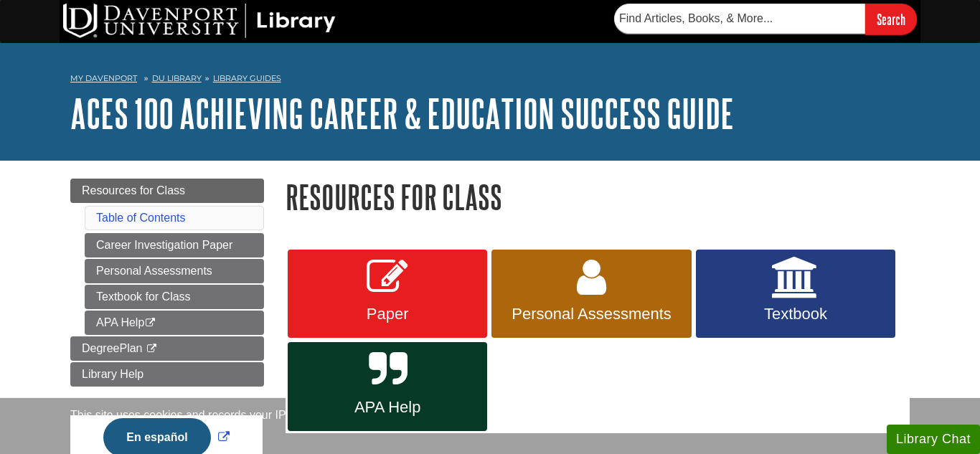 This screenshot has height=454, width=980. Describe the element at coordinates (199, 21) in the screenshot. I see `img: DU Library` at that location.